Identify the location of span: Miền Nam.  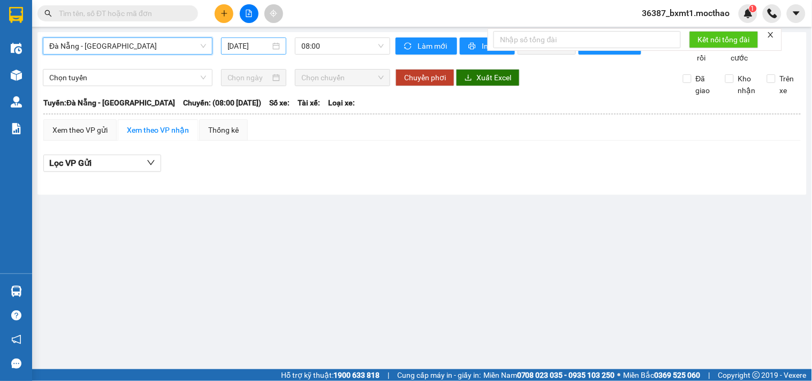
(549, 375).